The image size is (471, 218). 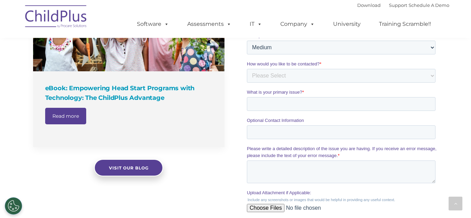 I want to click on button: Cookies Settings, so click(x=13, y=206).